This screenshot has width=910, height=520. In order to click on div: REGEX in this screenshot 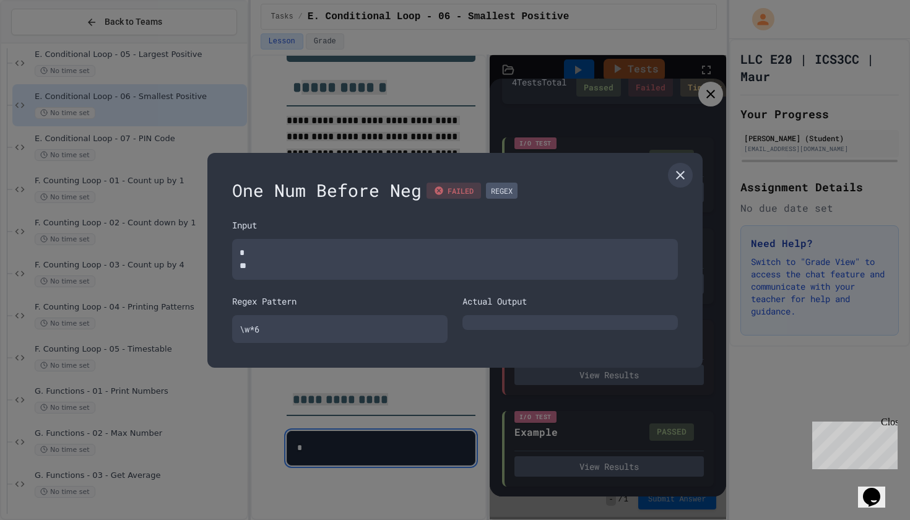, I will do `click(501, 191)`.